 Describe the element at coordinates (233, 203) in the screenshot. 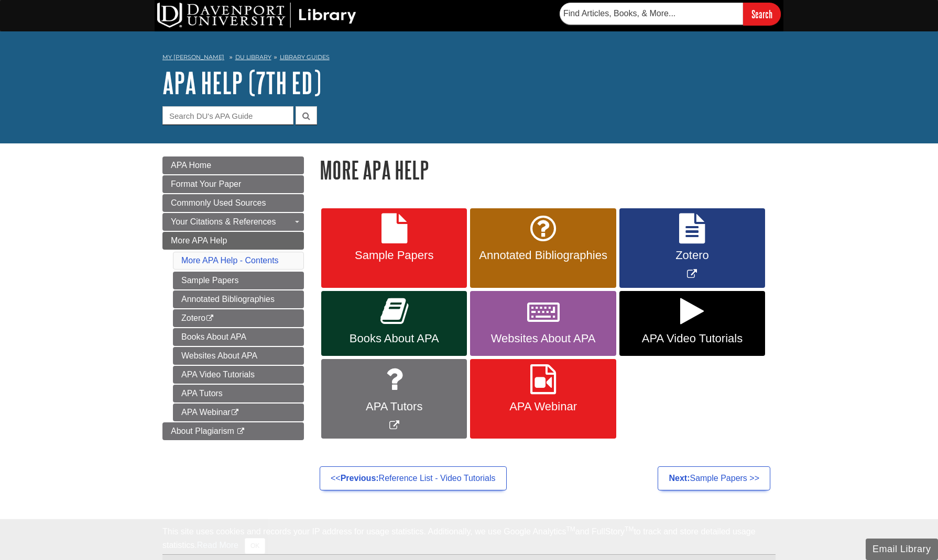

I see `a: Commonly Used Sources` at that location.